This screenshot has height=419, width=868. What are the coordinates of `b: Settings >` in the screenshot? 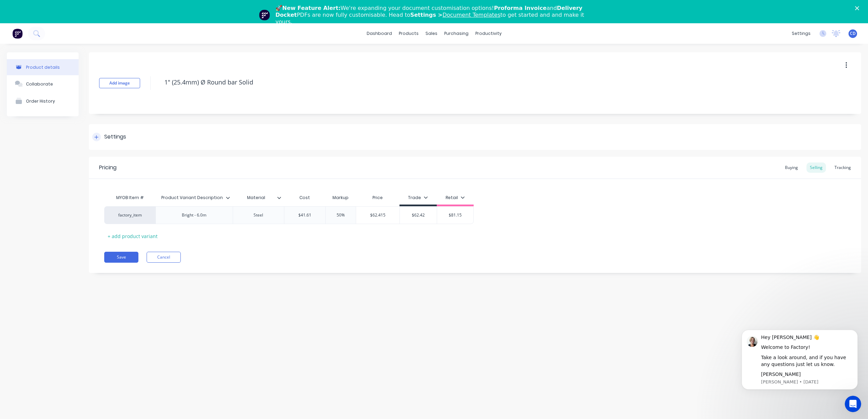 It's located at (455, 15).